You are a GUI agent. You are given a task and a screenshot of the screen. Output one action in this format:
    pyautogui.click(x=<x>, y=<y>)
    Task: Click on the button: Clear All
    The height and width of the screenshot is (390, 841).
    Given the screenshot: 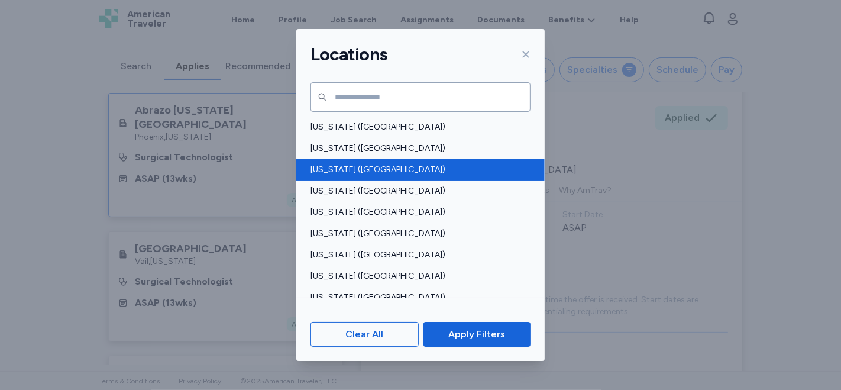 What is the action you would take?
    pyautogui.click(x=364, y=334)
    